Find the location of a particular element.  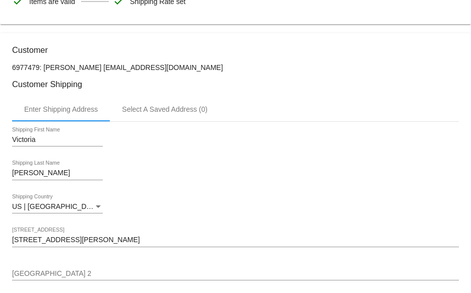

h3: Customer is located at coordinates (235, 50).